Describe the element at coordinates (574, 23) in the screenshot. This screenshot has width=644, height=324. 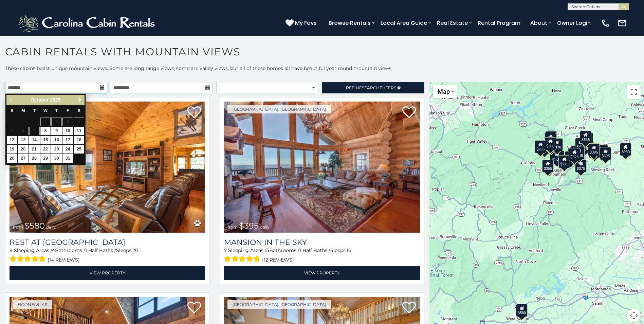
I see `a: Owner Login` at that location.